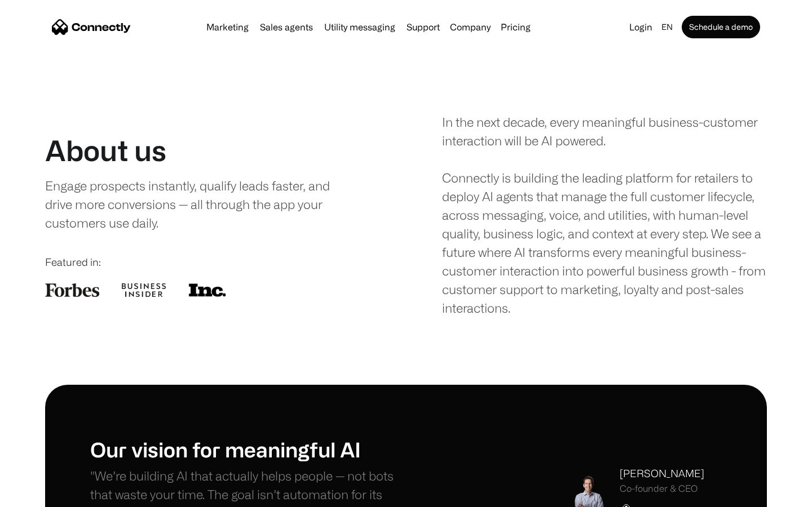  I want to click on a: Utility messaging, so click(360, 27).